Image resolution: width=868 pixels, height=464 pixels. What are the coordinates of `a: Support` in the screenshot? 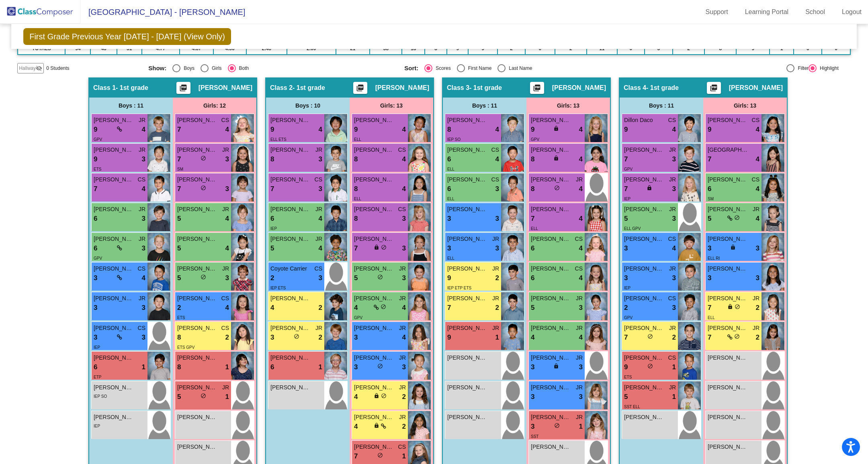 It's located at (717, 12).